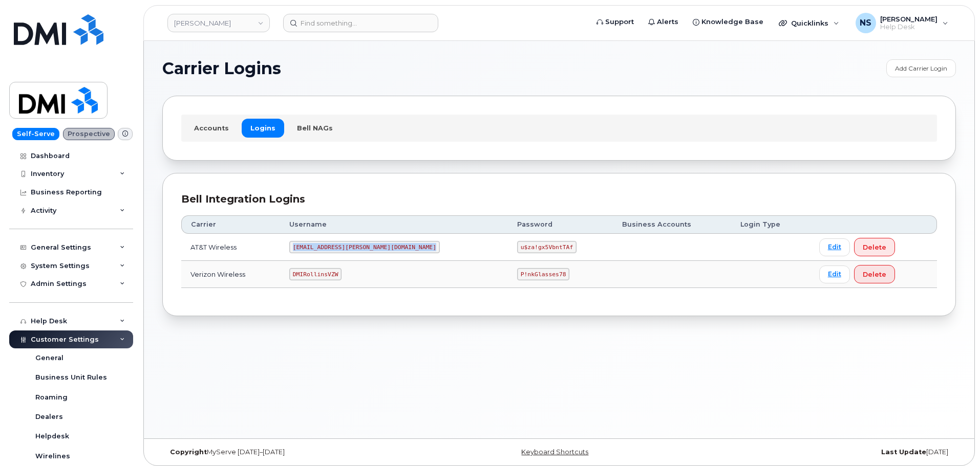 Image resolution: width=980 pixels, height=466 pixels. Describe the element at coordinates (560, 225) in the screenshot. I see `th: Password` at that location.